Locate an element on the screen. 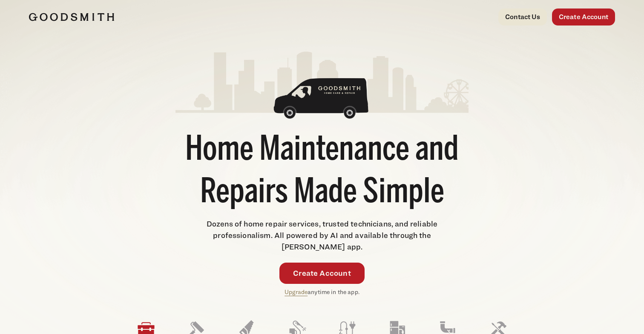  a: Upgrade is located at coordinates (296, 291).